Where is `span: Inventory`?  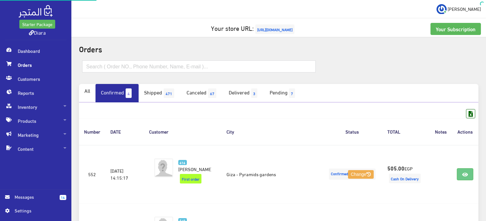
span: Inventory is located at coordinates (36, 107).